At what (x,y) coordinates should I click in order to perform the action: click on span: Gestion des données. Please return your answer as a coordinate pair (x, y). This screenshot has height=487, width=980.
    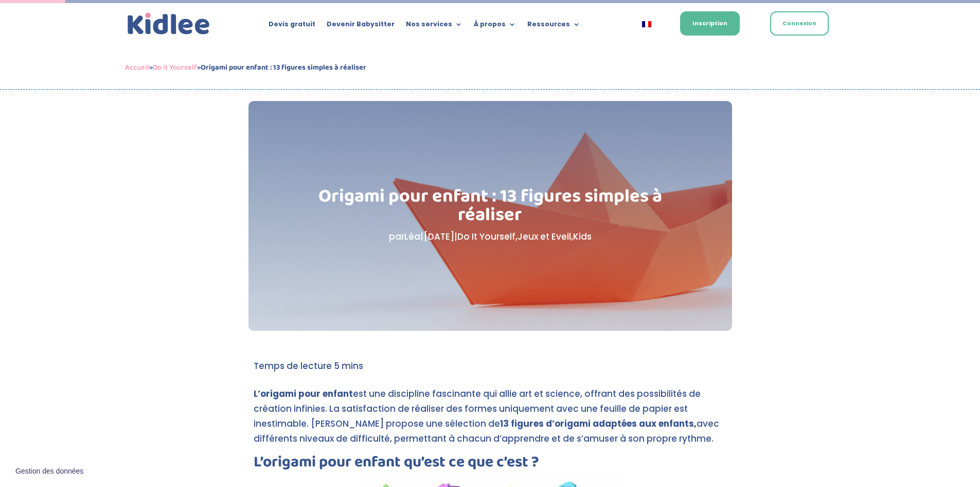
    Looking at the image, I should click on (49, 471).